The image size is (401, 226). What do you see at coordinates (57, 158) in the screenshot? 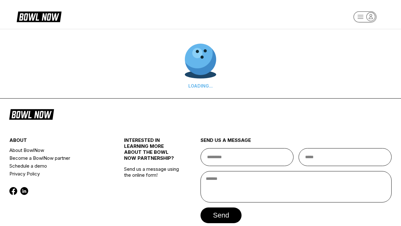
I see `a: Become a BowlNow partner` at bounding box center [57, 158].